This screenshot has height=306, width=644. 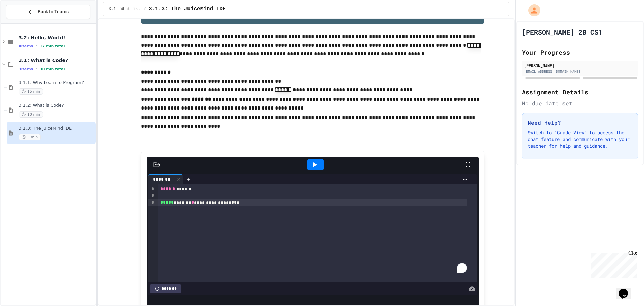 What do you see at coordinates (57, 106) in the screenshot?
I see `span: 3.1.2: What is Code?` at bounding box center [57, 106].